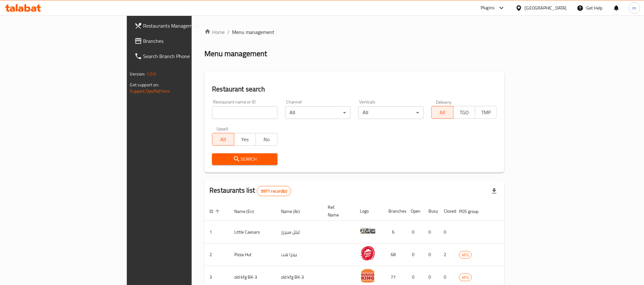  I want to click on span: Version:, so click(138, 74).